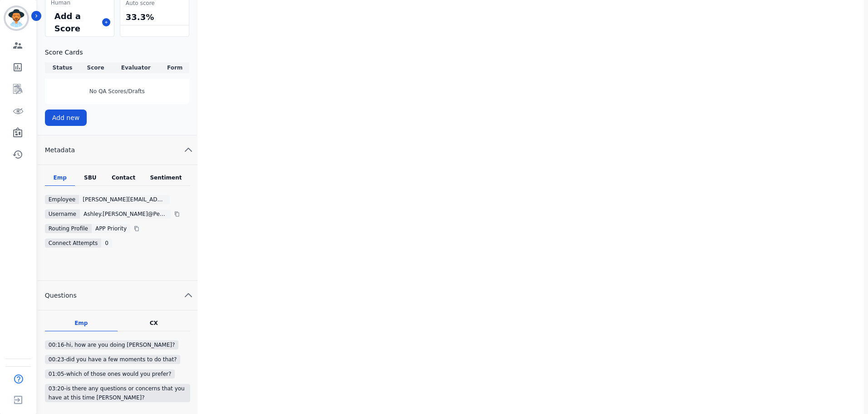  What do you see at coordinates (112, 359) in the screenshot?
I see `div: 00:23-did you have a few moments to do that?` at bounding box center [112, 359].